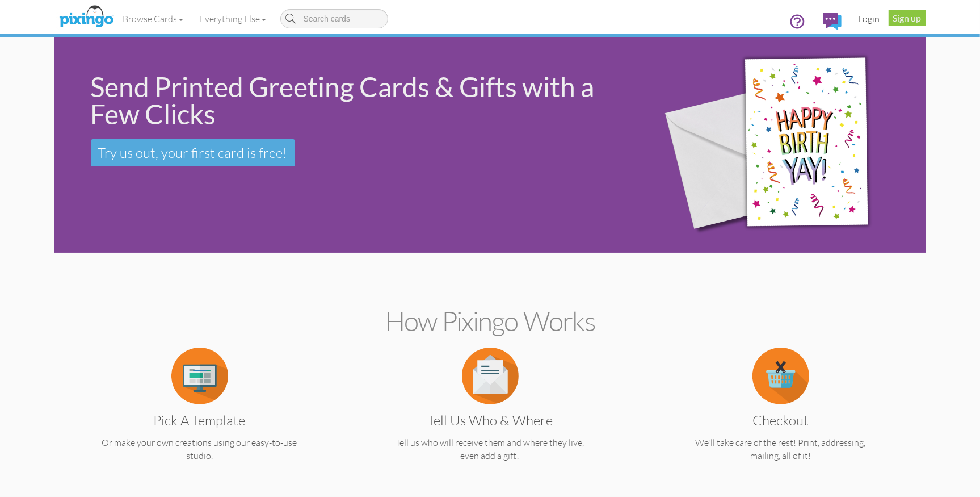  I want to click on a: Login, so click(869, 18).